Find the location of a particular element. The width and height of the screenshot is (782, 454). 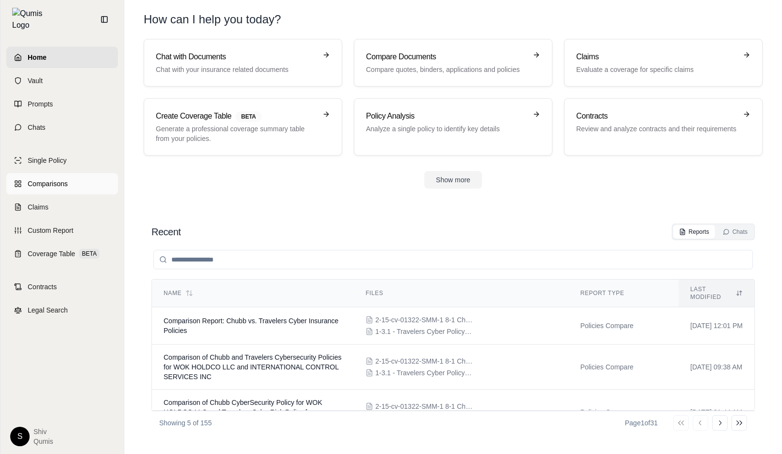

p: Review and analyze contracts and their requirements is located at coordinates (657, 129).